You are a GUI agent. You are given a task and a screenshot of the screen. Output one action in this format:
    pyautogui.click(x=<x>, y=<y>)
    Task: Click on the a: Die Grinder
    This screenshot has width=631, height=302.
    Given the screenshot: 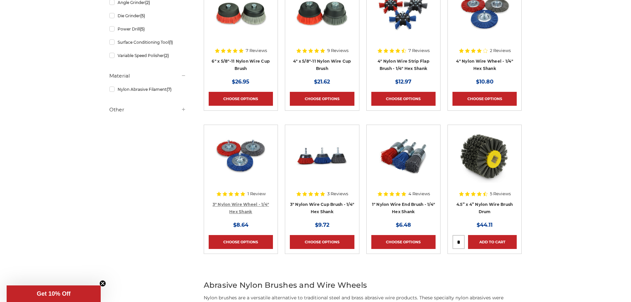 What is the action you would take?
    pyautogui.click(x=148, y=16)
    